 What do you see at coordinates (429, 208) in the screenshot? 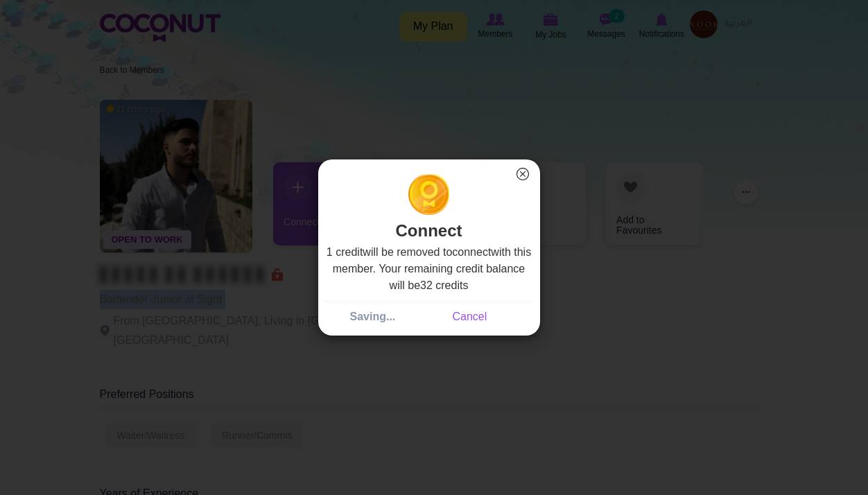
I see `h2: Connect` at bounding box center [429, 208].